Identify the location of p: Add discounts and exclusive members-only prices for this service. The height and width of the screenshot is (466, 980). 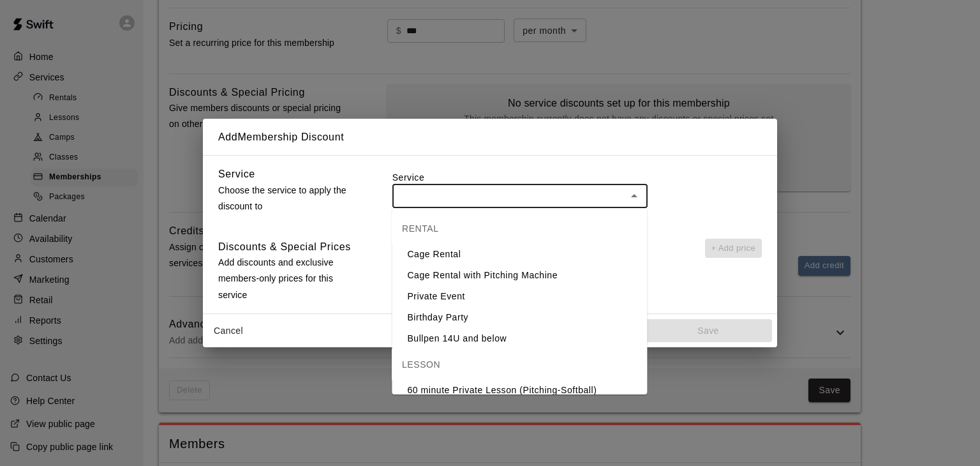
(289, 279).